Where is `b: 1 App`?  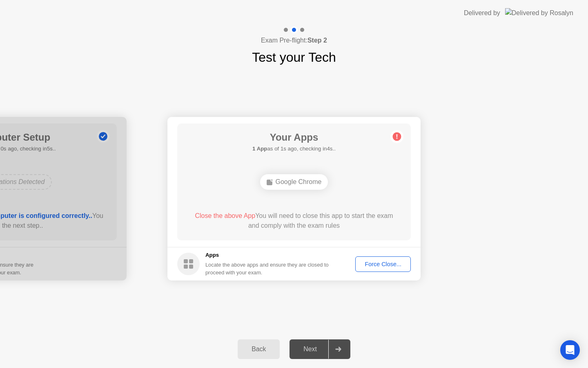
b: 1 App is located at coordinates (259, 148).